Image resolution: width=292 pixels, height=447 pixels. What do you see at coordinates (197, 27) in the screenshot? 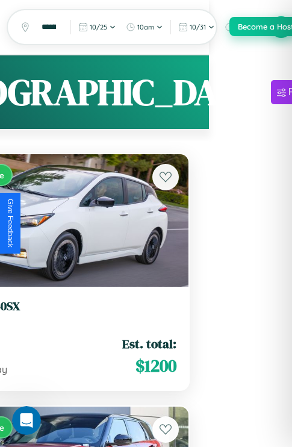
I see `span: 10 / 31` at bounding box center [197, 27].